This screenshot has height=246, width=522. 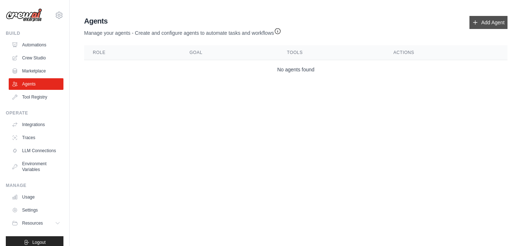 I want to click on p: Manage your agents - Create and configure agents to automate tasks and workflows, so click(x=183, y=31).